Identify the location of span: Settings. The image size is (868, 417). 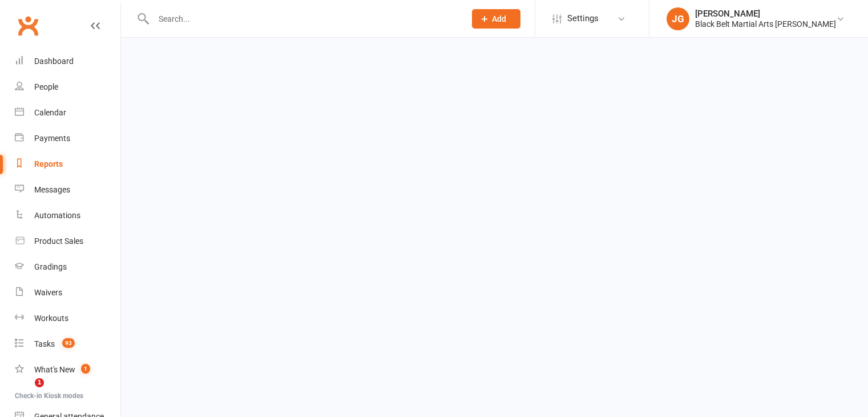
(583, 19).